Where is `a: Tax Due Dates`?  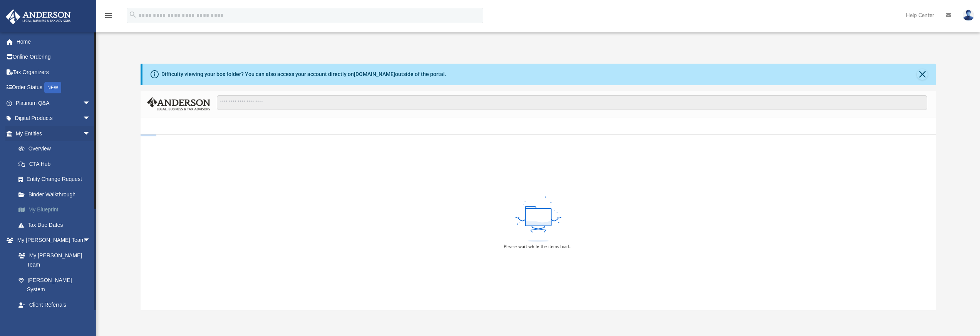
a: Tax Due Dates is located at coordinates (56, 225).